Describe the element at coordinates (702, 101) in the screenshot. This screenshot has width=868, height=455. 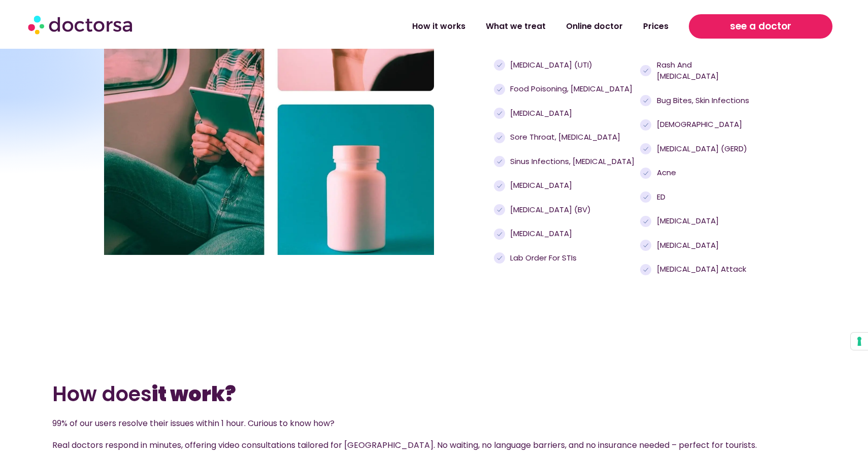
I see `span: Bug bites, skin infections` at that location.